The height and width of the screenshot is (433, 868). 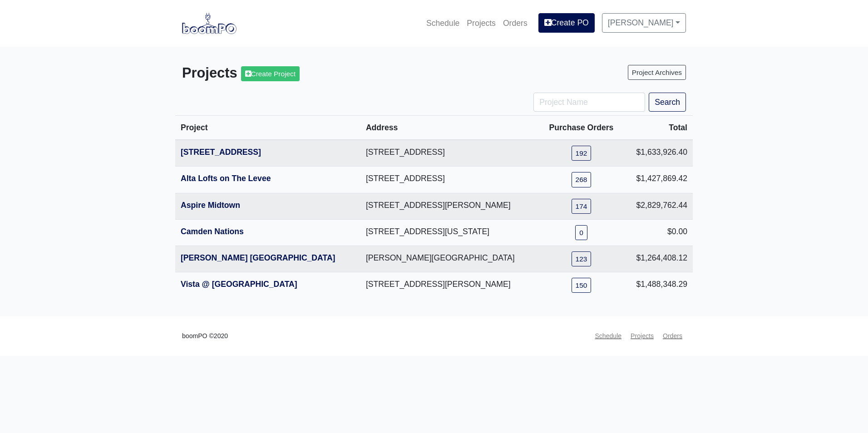 What do you see at coordinates (581, 179) in the screenshot?
I see `a: 268` at bounding box center [581, 179].